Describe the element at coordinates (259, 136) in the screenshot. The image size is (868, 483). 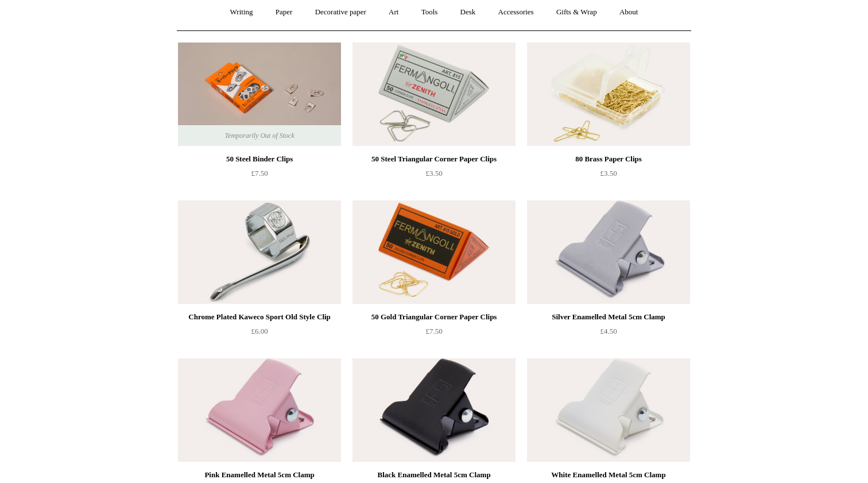
I see `span: Temporarily Out of Stock` at that location.